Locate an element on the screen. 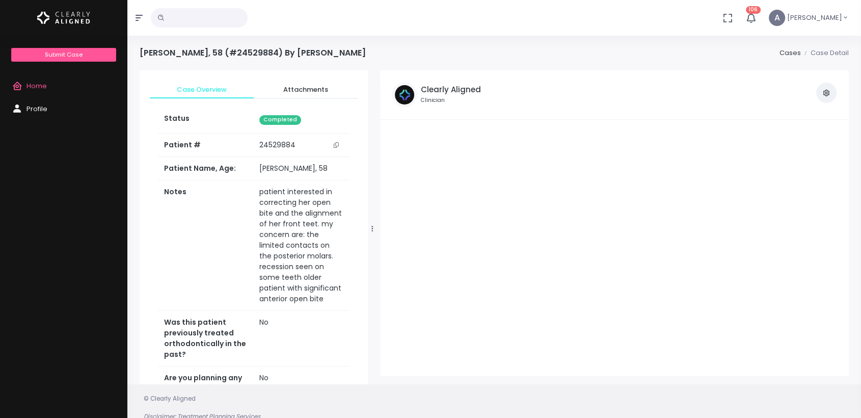 This screenshot has width=861, height=418. th: Status is located at coordinates (205, 120).